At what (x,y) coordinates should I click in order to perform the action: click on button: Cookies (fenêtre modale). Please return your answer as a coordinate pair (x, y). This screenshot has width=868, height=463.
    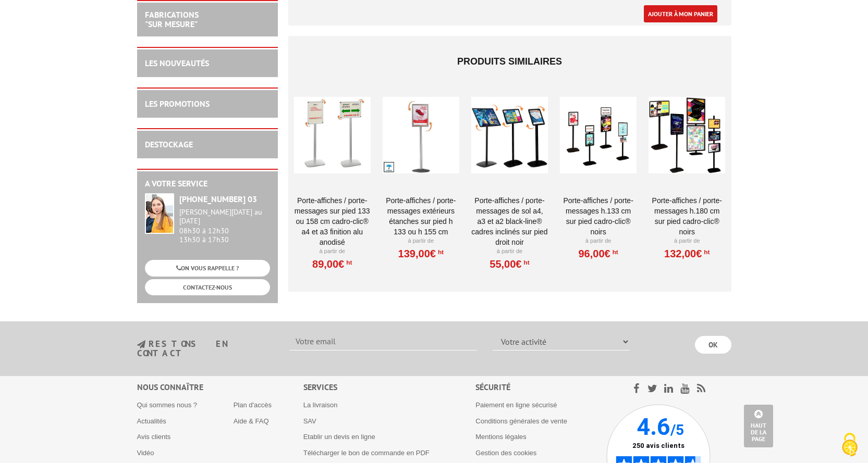
    Looking at the image, I should click on (850, 445).